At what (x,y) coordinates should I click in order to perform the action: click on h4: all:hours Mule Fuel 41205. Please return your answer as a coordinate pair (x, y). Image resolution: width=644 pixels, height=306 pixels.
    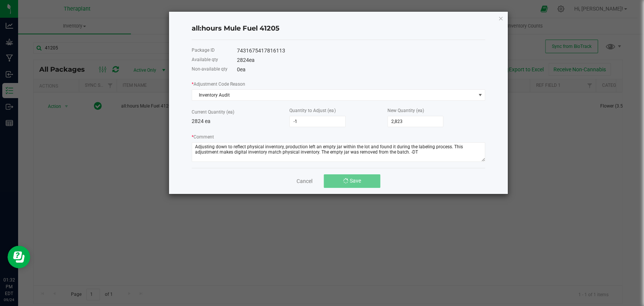
    Looking at the image, I should click on (339, 29).